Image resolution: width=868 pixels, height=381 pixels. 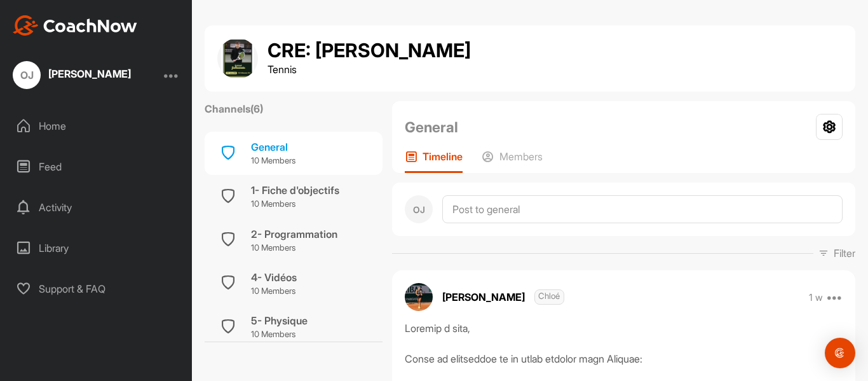 What do you see at coordinates (97, 207) in the screenshot?
I see `div: Activity` at bounding box center [97, 207].